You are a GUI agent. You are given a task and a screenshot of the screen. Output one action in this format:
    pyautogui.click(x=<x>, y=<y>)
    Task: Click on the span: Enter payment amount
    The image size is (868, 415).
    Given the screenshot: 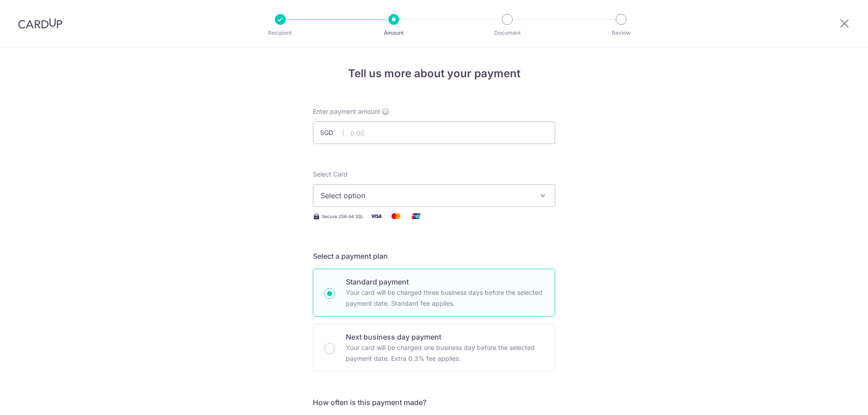 What is the action you would take?
    pyautogui.click(x=346, y=112)
    